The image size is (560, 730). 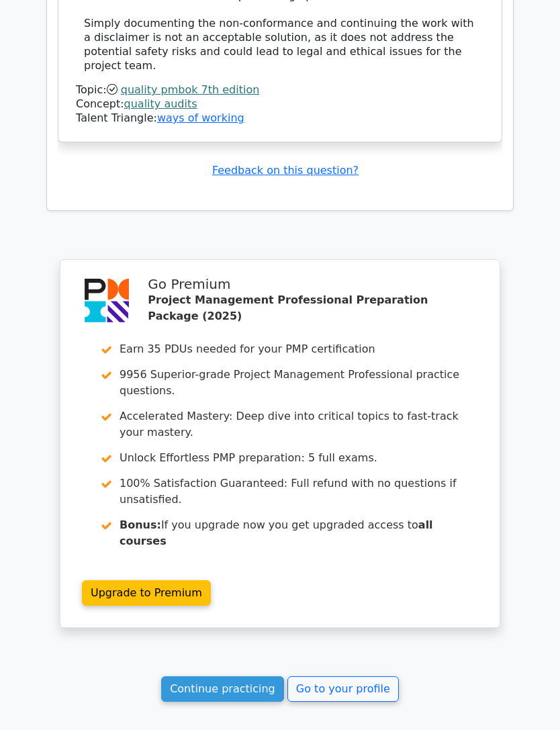 I want to click on a: Go to your profile, so click(x=343, y=689).